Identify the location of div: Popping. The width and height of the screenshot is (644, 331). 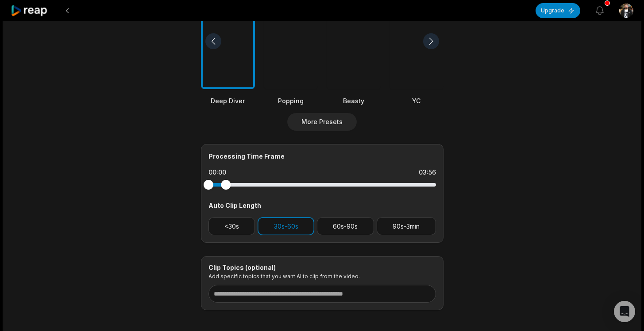
(291, 101).